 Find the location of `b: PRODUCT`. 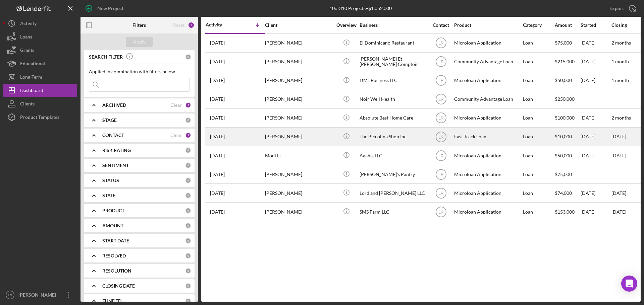

b: PRODUCT is located at coordinates (114, 211).